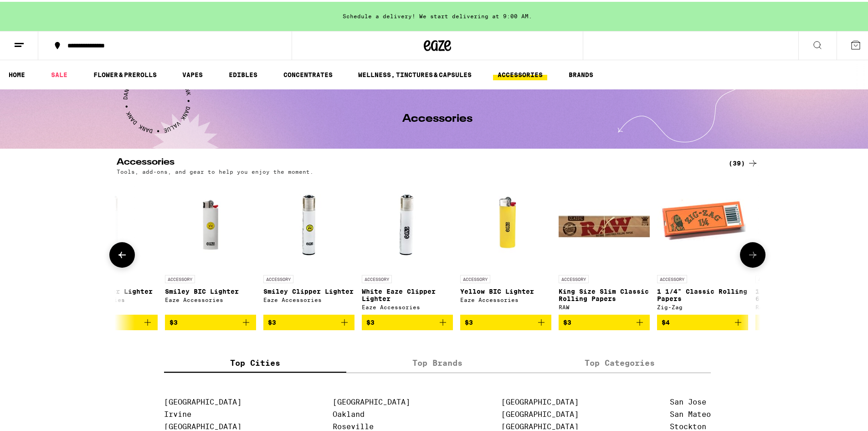 The height and width of the screenshot is (431, 868). What do you see at coordinates (506, 245) in the screenshot?
I see `a: Open page for Yellow BIC Lighter from Eaze Accessories` at bounding box center [506, 245].